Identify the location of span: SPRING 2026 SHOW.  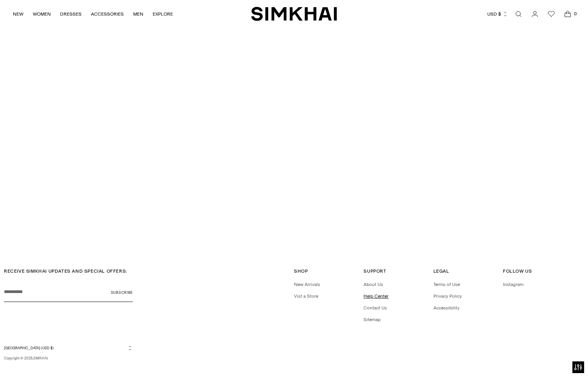
(294, 225).